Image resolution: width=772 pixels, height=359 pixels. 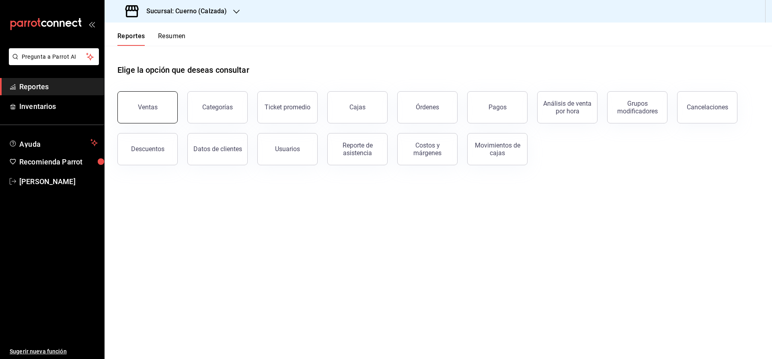 What do you see at coordinates (637, 107) in the screenshot?
I see `div: Grupos modificadores` at bounding box center [637, 107].